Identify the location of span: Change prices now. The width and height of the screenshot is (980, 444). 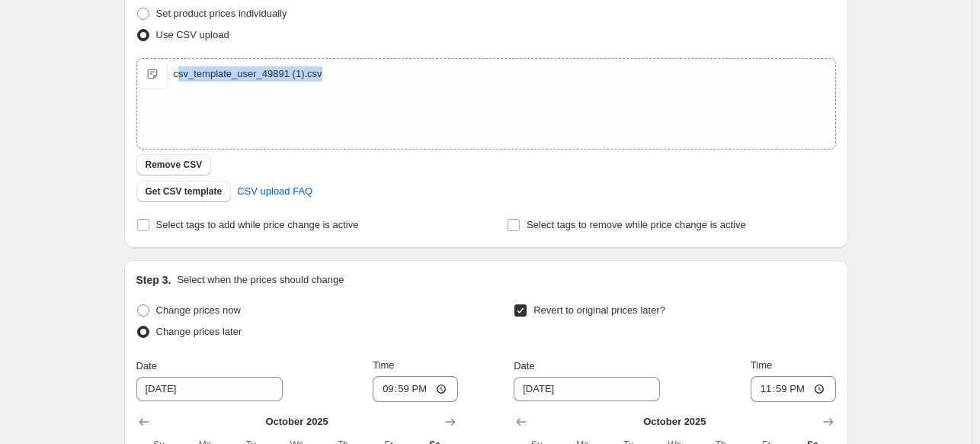
(198, 310).